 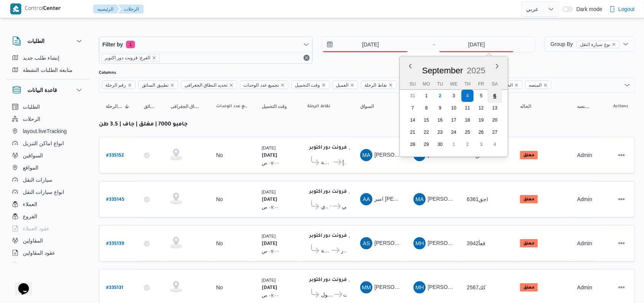 What do you see at coordinates (468, 108) in the screenshot?
I see `div: day-11` at bounding box center [468, 108].